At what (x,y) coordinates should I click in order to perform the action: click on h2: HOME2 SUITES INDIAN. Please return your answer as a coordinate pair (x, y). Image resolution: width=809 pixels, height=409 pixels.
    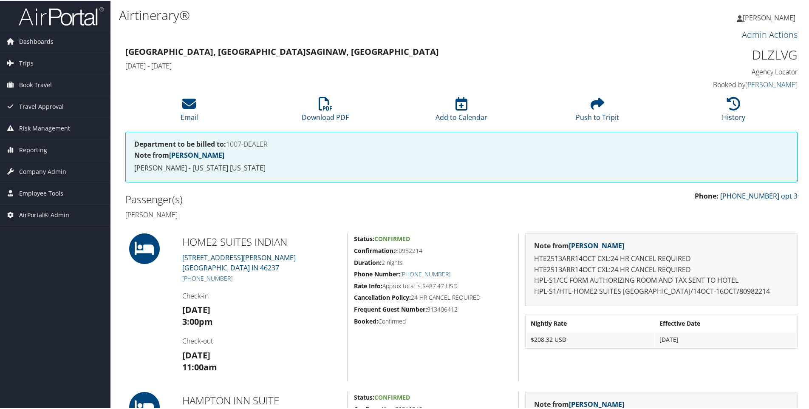
    Looking at the image, I should click on (261, 241).